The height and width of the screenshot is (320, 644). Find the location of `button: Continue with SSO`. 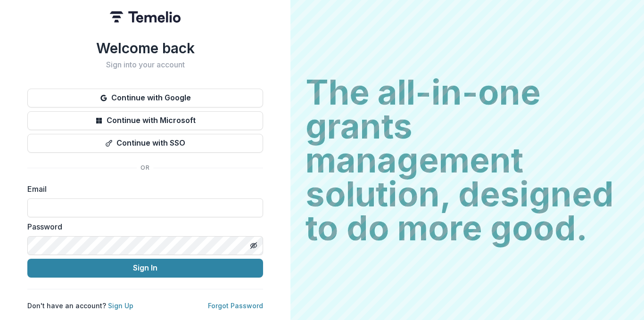

button: Continue with SSO is located at coordinates (145, 143).